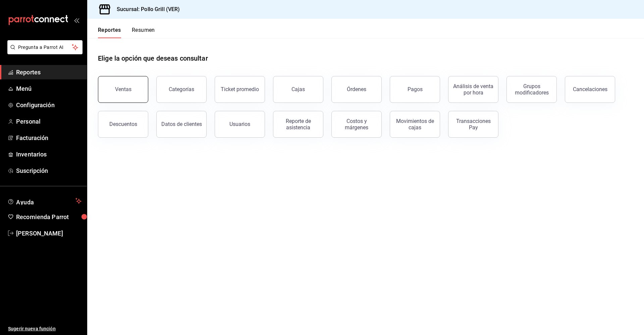 Image resolution: width=644 pixels, height=335 pixels. What do you see at coordinates (181, 89) in the screenshot?
I see `button: Categorías` at bounding box center [181, 89].